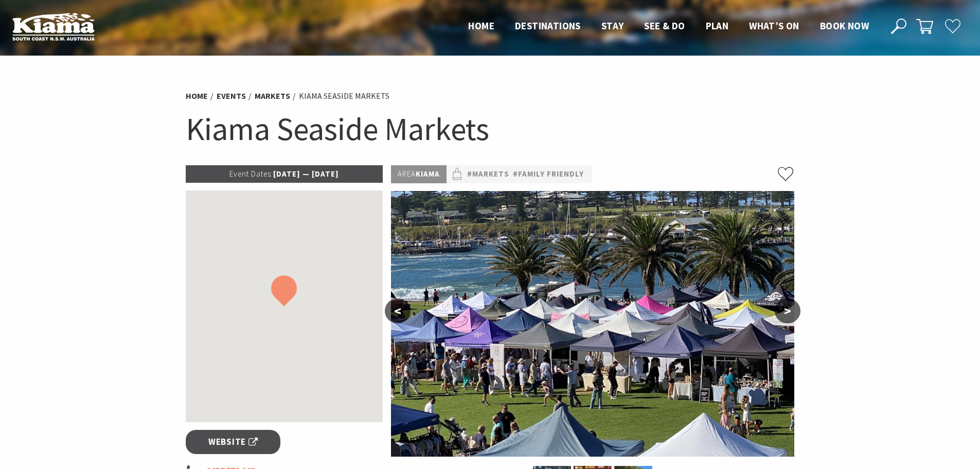 This screenshot has width=980, height=469. I want to click on span: Area, so click(406, 173).